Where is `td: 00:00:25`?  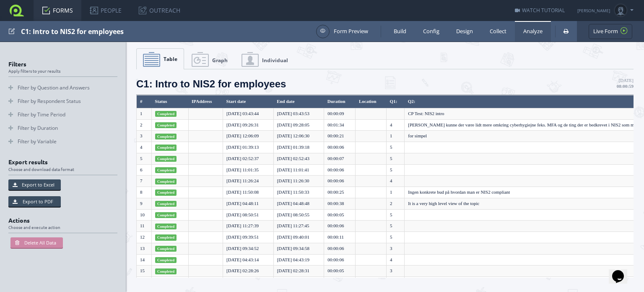 td: 00:00:25 is located at coordinates (340, 192).